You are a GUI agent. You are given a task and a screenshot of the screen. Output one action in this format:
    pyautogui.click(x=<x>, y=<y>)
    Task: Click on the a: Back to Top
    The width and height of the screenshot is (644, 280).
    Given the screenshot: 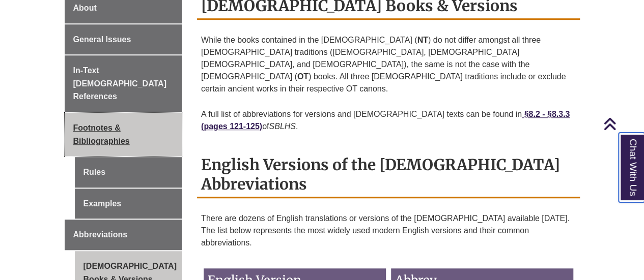 What is the action you would take?
    pyautogui.click(x=622, y=123)
    